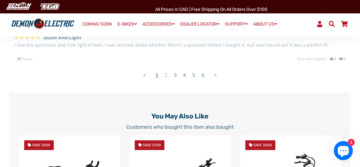  What do you see at coordinates (159, 24) in the screenshot?
I see `a: ACCESSORIES` at bounding box center [159, 24].